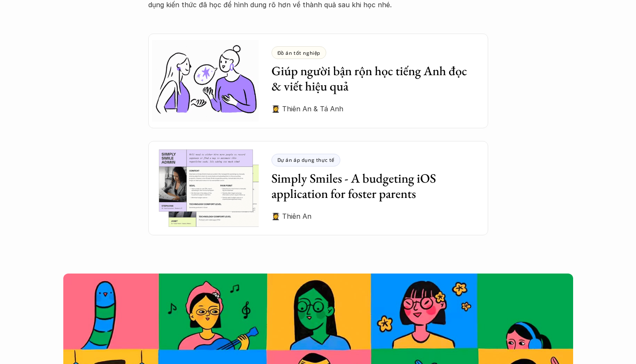 The height and width of the screenshot is (364, 636). Describe the element at coordinates (373, 216) in the screenshot. I see `p: 👩‍🎓 Thiên An` at that location.